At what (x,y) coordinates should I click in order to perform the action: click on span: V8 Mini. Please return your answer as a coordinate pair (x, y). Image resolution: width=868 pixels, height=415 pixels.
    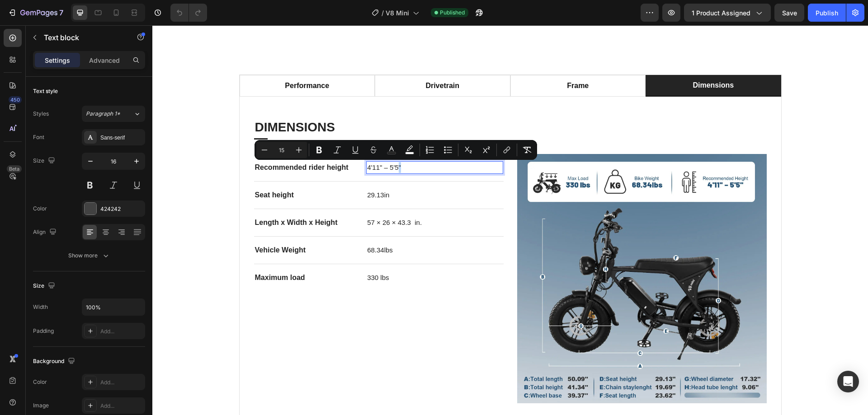
    Looking at the image, I should click on (397, 13).